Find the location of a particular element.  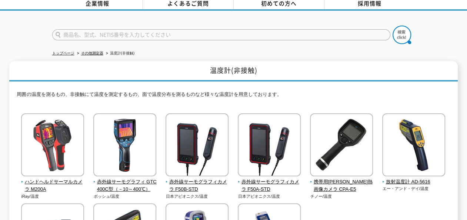

img: 赤外線サーモグラフィ GTC400C型（－10～400℃） is located at coordinates (125, 146).